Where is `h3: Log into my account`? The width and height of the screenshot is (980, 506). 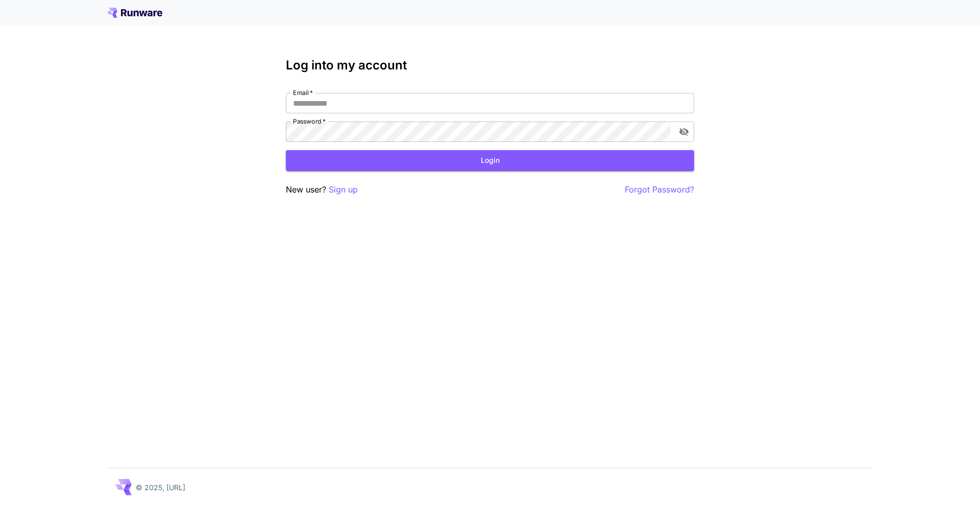 h3: Log into my account is located at coordinates (490, 65).